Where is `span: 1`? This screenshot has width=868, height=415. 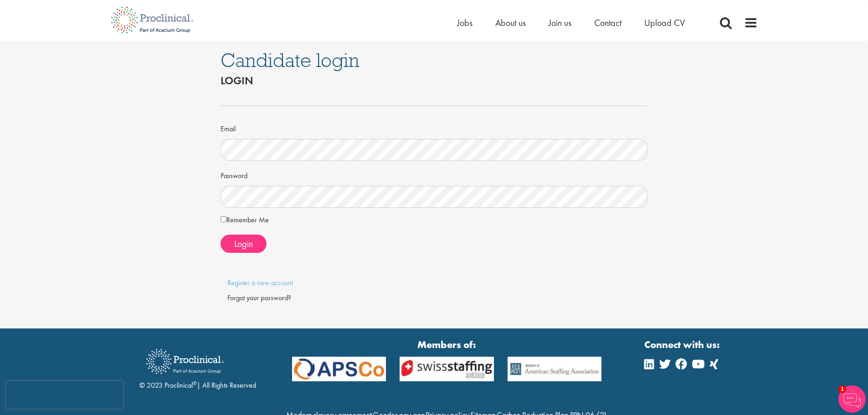
span: 1 is located at coordinates (842, 389).